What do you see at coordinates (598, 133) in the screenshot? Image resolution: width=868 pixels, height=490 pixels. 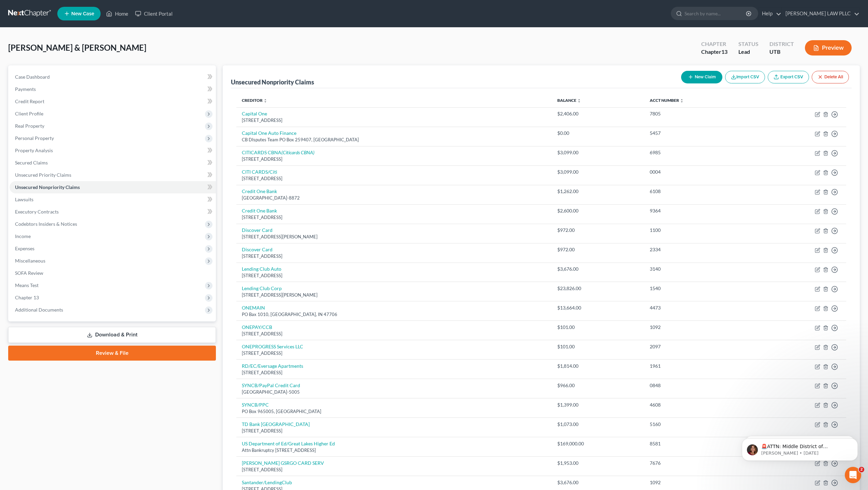 I see `div: $0.00` at bounding box center [598, 133].